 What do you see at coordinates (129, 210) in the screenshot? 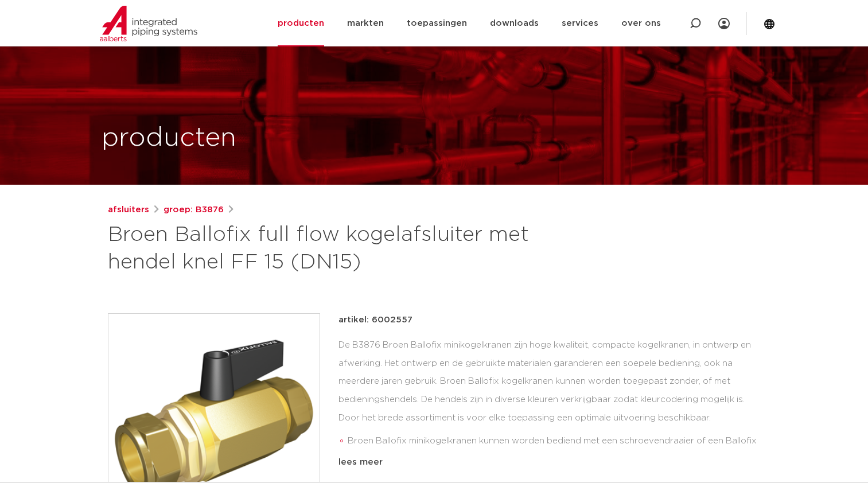
I see `a: afsluiters` at bounding box center [129, 210].